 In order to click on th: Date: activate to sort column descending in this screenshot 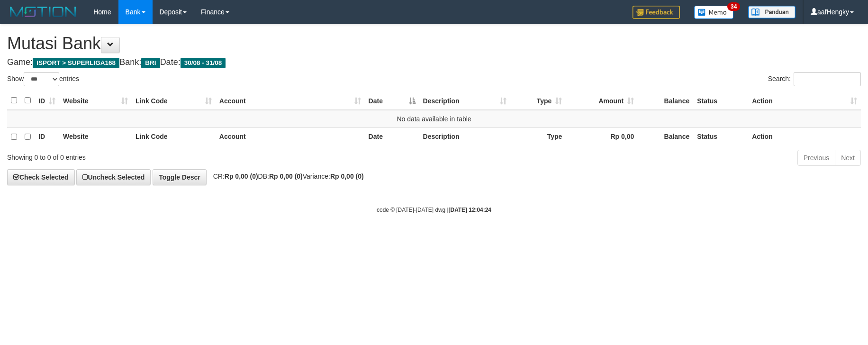, I will do `click(392, 101)`.